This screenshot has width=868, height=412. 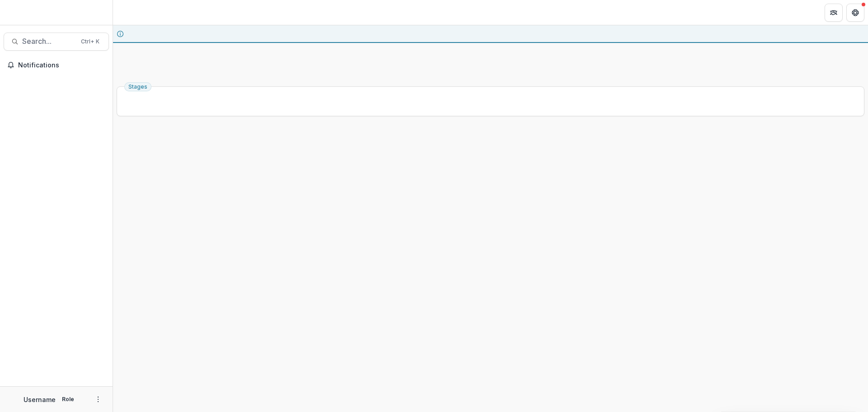 What do you see at coordinates (56, 65) in the screenshot?
I see `button: Notifications` at bounding box center [56, 65].